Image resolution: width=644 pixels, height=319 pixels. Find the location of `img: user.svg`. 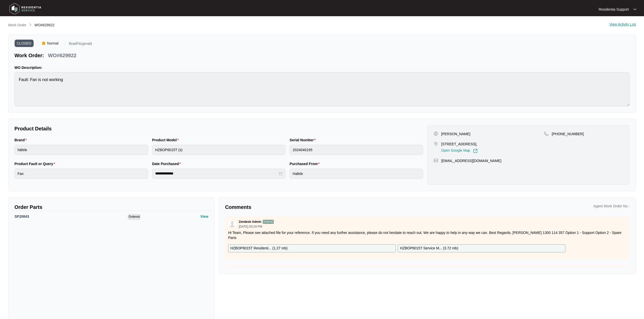

img: user.svg is located at coordinates (232, 224).